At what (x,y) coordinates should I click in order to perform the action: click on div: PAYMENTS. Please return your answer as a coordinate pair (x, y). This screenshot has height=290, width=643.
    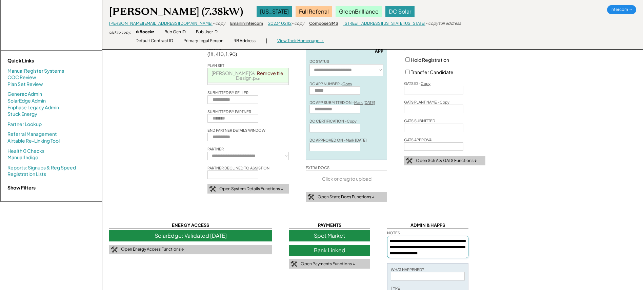
    Looking at the image, I should click on (330, 225).